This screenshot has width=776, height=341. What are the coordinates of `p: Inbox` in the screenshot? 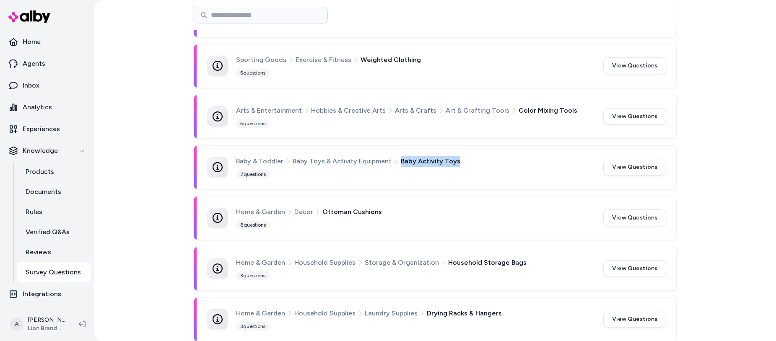 It's located at (31, 85).